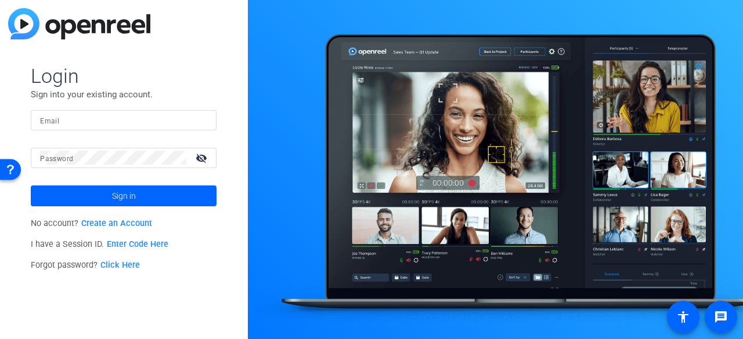  I want to click on mat-icon: message, so click(721, 317).